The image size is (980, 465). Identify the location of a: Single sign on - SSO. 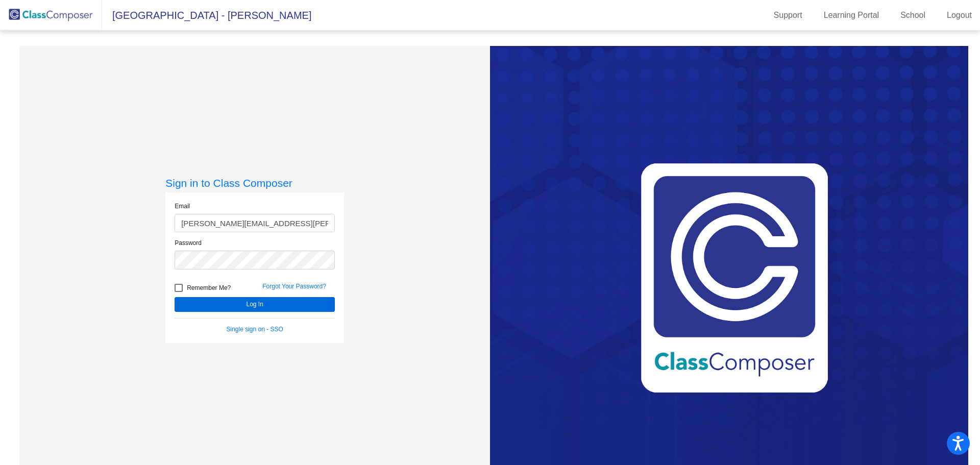
(255, 329).